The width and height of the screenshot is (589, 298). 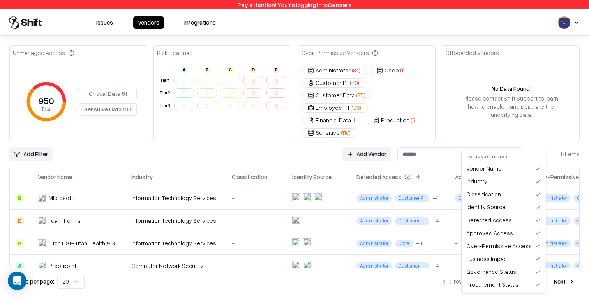 I want to click on div: Classification, so click(x=504, y=194).